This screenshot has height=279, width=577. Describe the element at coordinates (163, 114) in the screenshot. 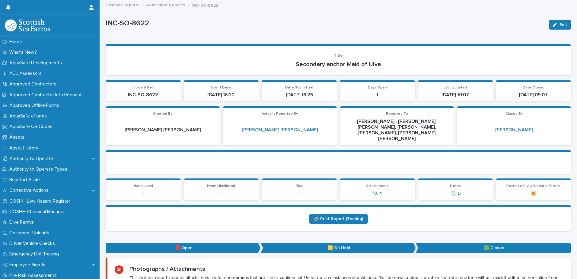

I see `span: Created By` at that location.